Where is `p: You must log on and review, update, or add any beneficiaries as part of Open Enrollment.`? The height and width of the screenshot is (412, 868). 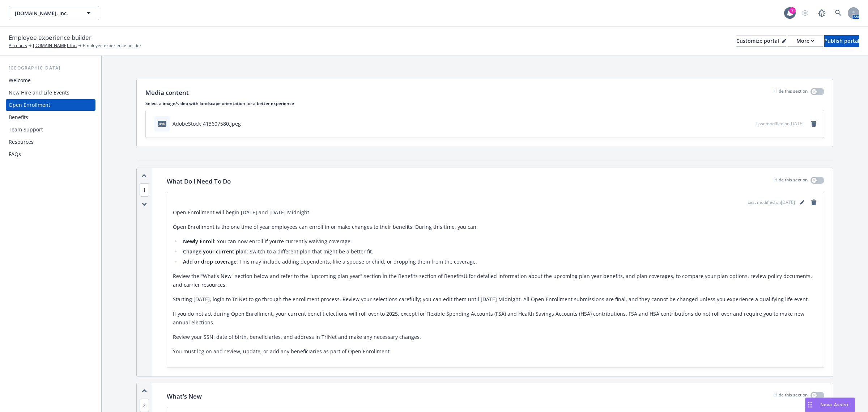
p: You must log on and review, update, or add any beneficiaries as part of Open Enrollment. is located at coordinates (496, 352).